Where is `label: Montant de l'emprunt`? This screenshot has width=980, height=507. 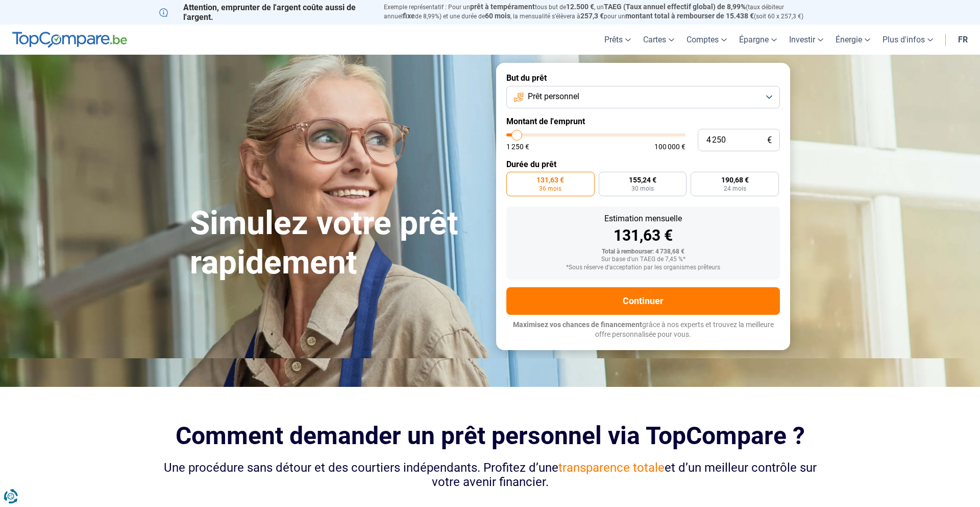
label: Montant de l'emprunt is located at coordinates (644, 121).